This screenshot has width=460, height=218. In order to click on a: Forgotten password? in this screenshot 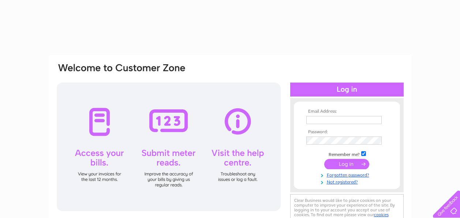, I will do `click(348, 174)`.